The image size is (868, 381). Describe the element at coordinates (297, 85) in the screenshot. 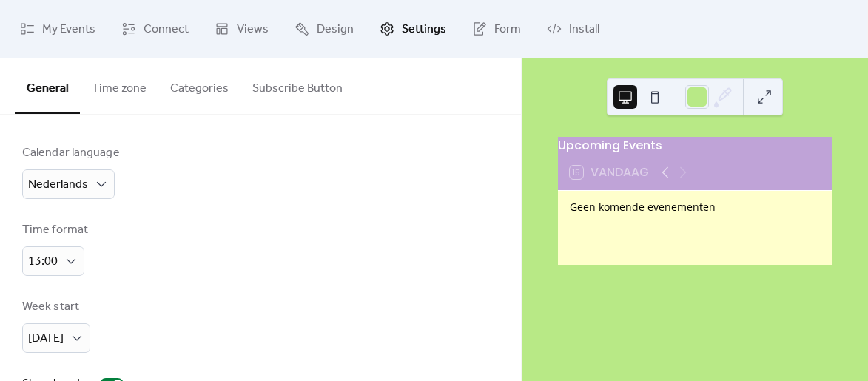

I see `button: Subscribe Button` at that location.